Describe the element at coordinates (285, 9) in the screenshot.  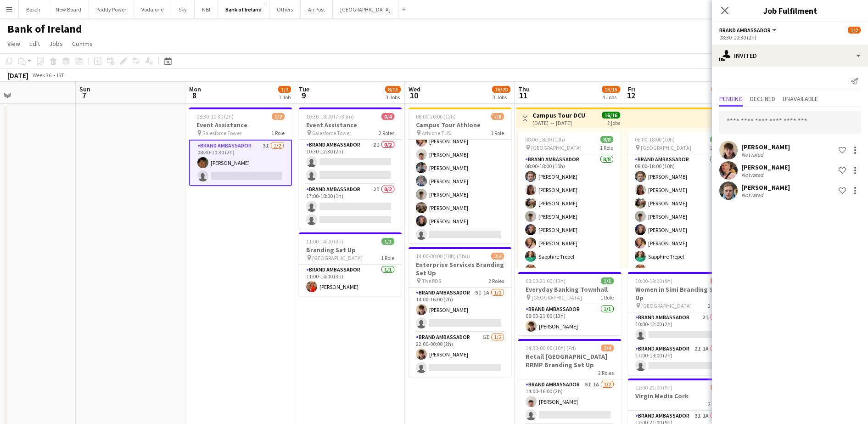
I see `button: Others` at that location.